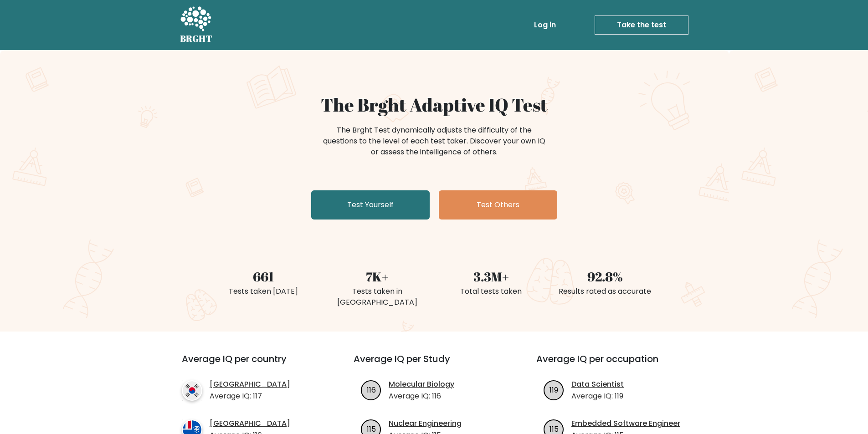 This screenshot has height=434, width=868. What do you see at coordinates (370, 205) in the screenshot?
I see `a: Test Yourself` at bounding box center [370, 205].